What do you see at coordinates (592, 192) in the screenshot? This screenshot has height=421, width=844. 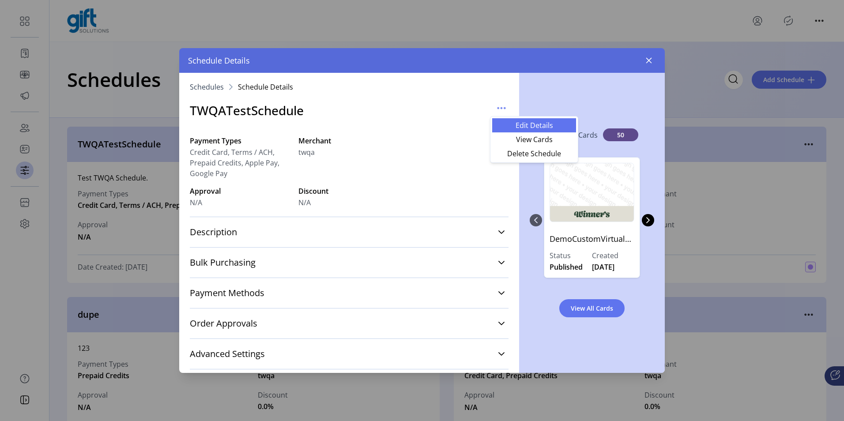 I see `img: DemoCustomVirtualCard02` at bounding box center [592, 192].